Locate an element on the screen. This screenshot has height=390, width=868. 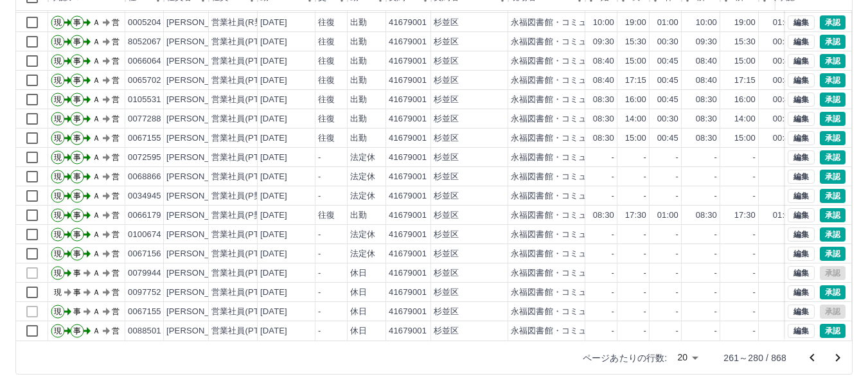
div: 09:30 is located at coordinates (604, 42).